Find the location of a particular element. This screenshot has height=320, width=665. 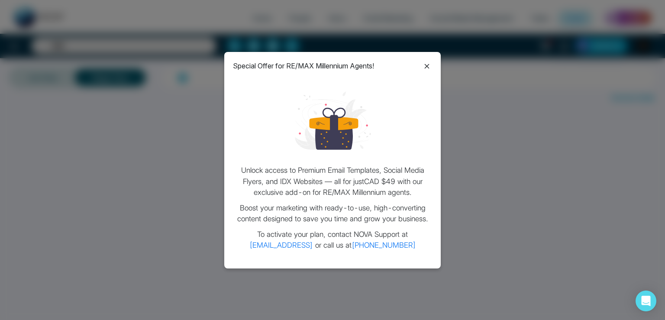

p: Unlock access to Premium Email Templates, Social Media Flyers, and IDX Websites — all for just CA... is located at coordinates (333, 181).